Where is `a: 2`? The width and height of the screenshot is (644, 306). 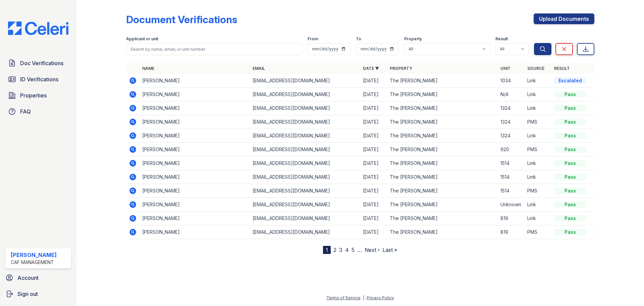
a: 2 is located at coordinates (335, 250).